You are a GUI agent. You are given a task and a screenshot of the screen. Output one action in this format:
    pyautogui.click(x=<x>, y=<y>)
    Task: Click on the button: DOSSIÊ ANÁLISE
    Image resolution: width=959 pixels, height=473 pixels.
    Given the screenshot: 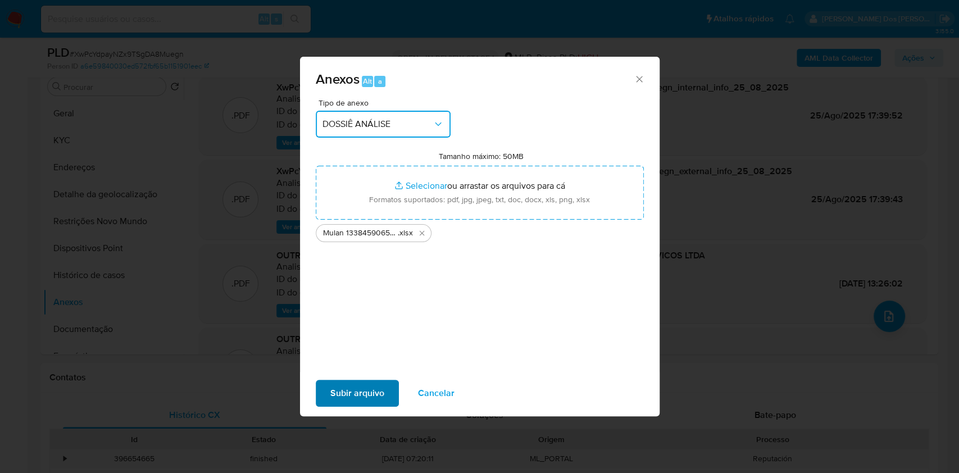 What is the action you would take?
    pyautogui.click(x=383, y=124)
    